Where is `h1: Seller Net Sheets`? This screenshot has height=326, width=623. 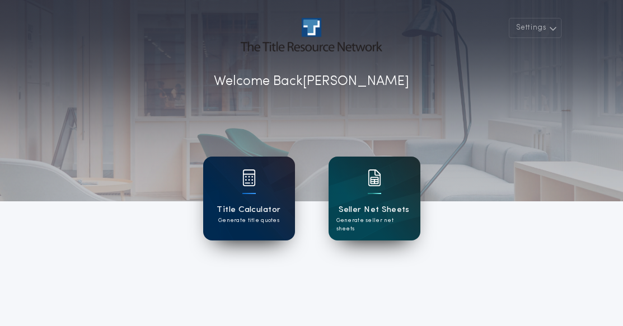 h1: Seller Net Sheets is located at coordinates (374, 210).